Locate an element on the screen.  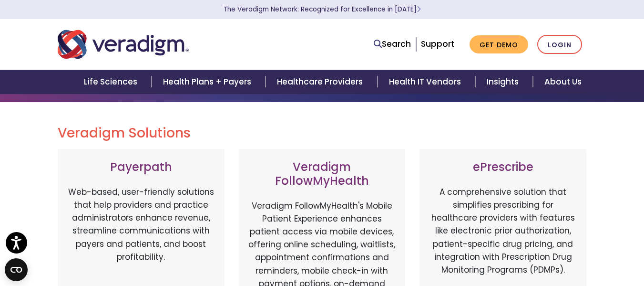
a: Healthcare Providers is located at coordinates (322, 82).